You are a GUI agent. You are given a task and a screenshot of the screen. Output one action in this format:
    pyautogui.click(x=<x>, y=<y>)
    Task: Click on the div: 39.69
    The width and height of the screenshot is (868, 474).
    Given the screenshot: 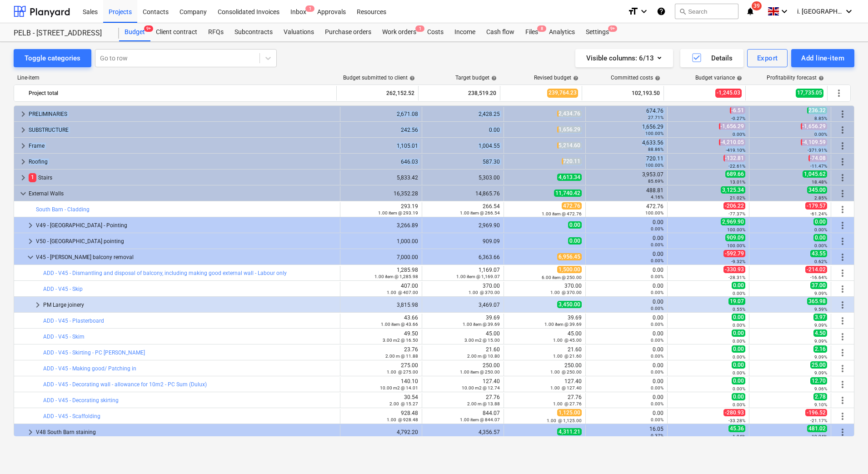 What is the action you would take?
    pyautogui.click(x=463, y=321)
    